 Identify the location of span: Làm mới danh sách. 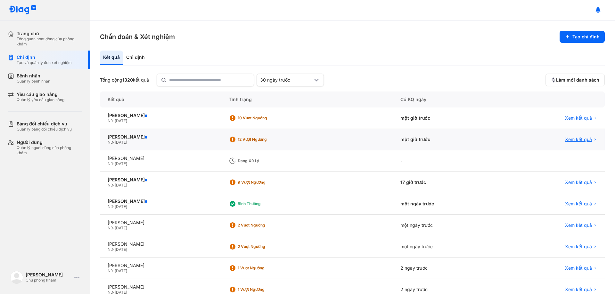
(578, 80).